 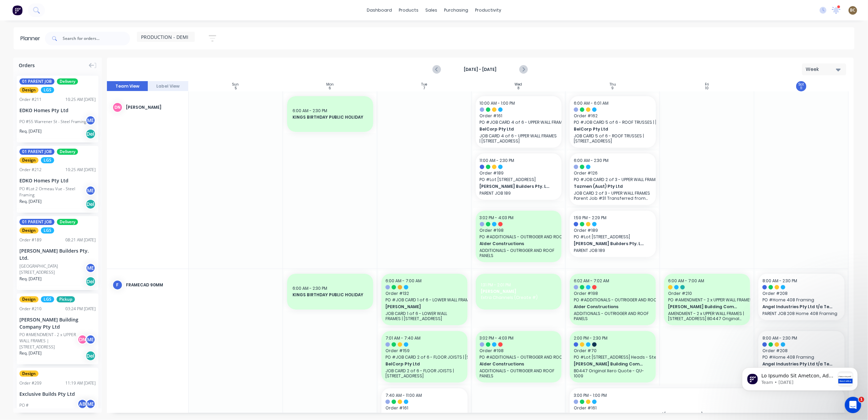 What do you see at coordinates (403, 338) in the screenshot?
I see `span: 7:01 AM - 7:40 AM` at bounding box center [403, 338].